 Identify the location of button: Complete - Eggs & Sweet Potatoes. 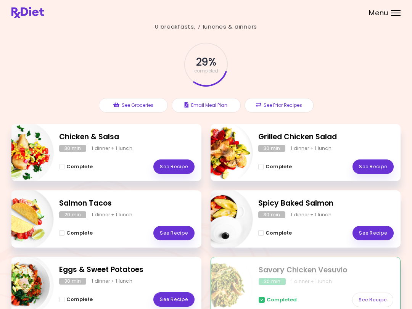
(76, 300).